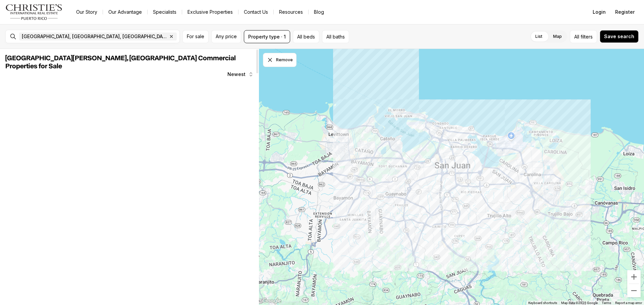 This screenshot has width=644, height=305. I want to click on button: Register, so click(625, 12).